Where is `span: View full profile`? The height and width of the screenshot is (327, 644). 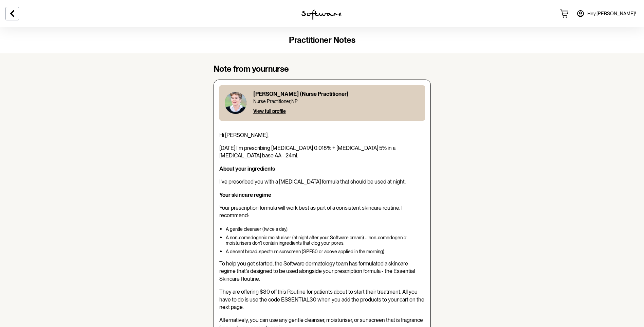 span: View full profile is located at coordinates (269, 111).